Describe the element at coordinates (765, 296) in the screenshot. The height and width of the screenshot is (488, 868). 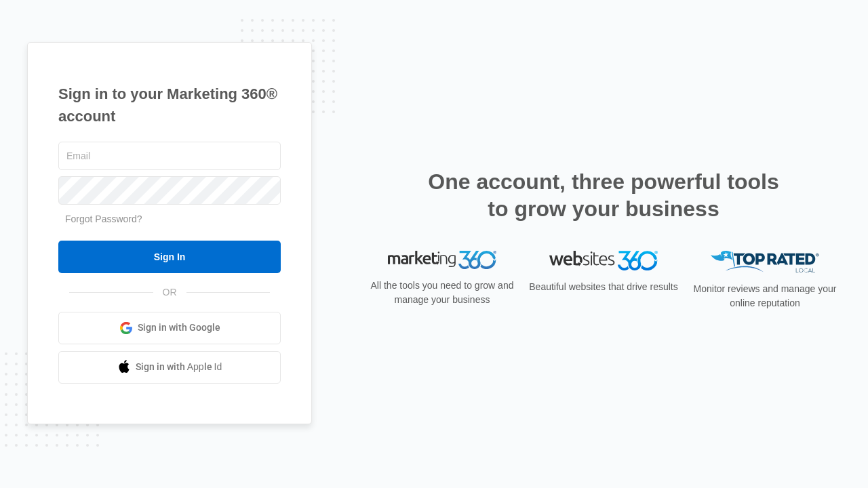
I see `p: Monitor reviews and manage your online reputation` at that location.